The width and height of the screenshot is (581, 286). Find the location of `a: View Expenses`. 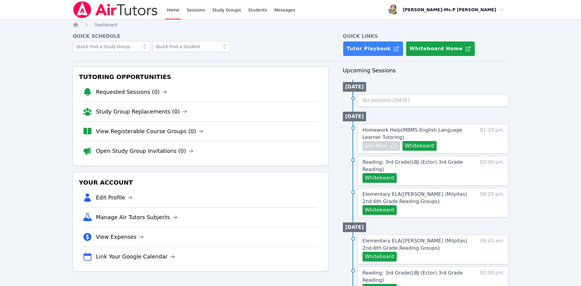

a: View Expenses is located at coordinates (120, 237).